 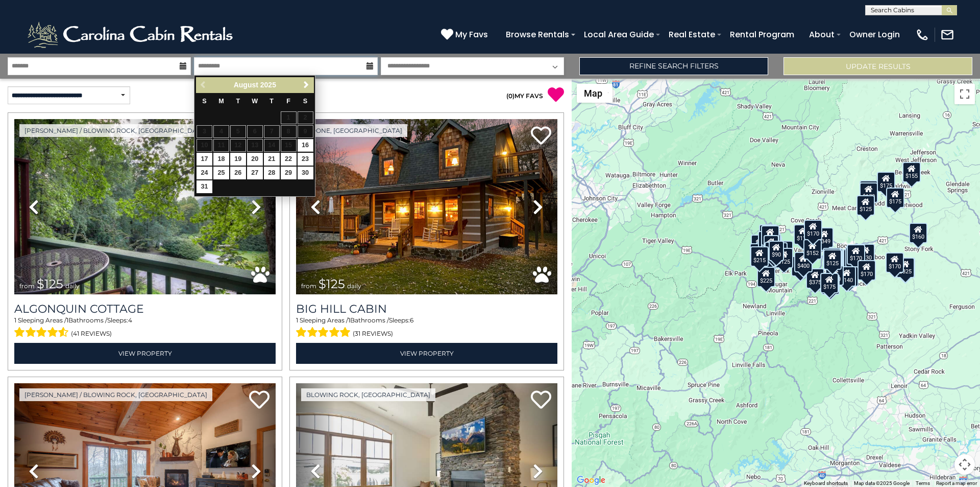 What do you see at coordinates (255, 101) in the screenshot?
I see `span: Wednesday` at bounding box center [255, 101].